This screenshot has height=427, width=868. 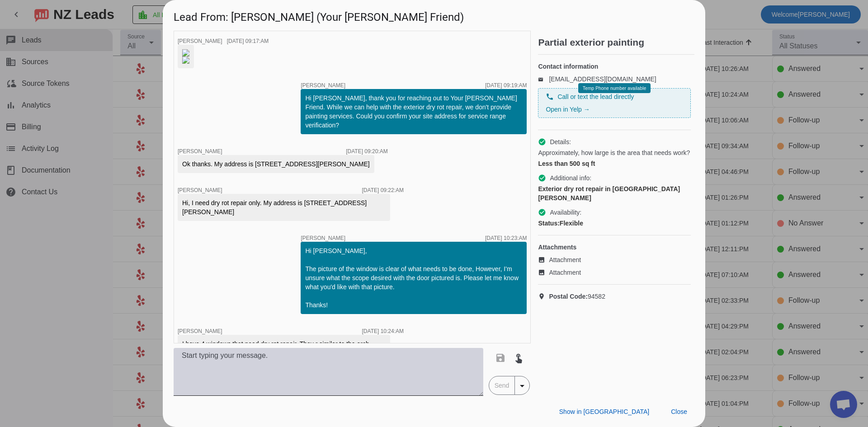 I want to click on h4: Contact information, so click(x=615, y=66).